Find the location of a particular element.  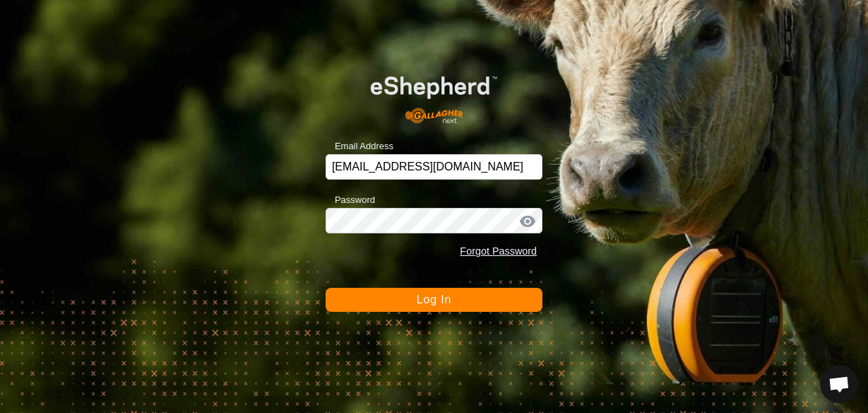

button: Log In is located at coordinates (434, 300).